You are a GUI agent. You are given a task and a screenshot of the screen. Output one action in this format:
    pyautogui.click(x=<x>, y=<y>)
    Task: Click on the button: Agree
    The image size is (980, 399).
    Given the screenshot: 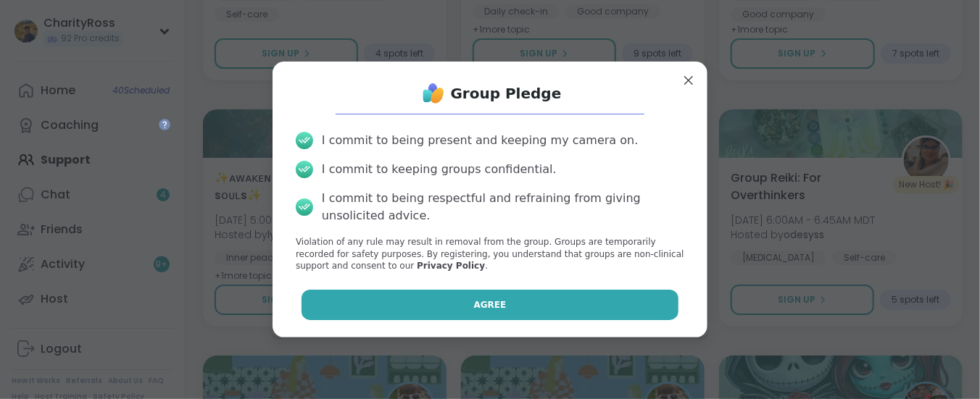 What is the action you would take?
    pyautogui.click(x=490, y=305)
    